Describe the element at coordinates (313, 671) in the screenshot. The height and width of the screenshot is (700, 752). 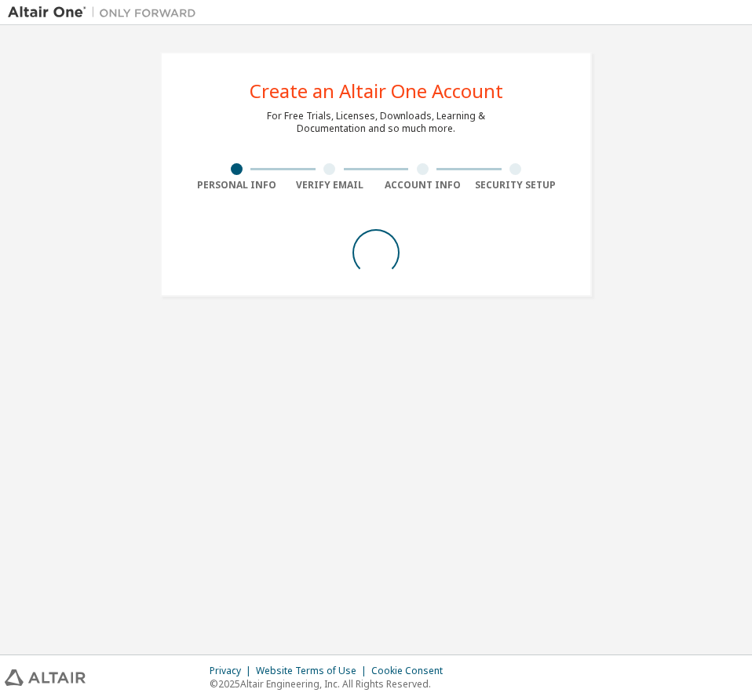
I see `div: Website Terms of Use` at that location.